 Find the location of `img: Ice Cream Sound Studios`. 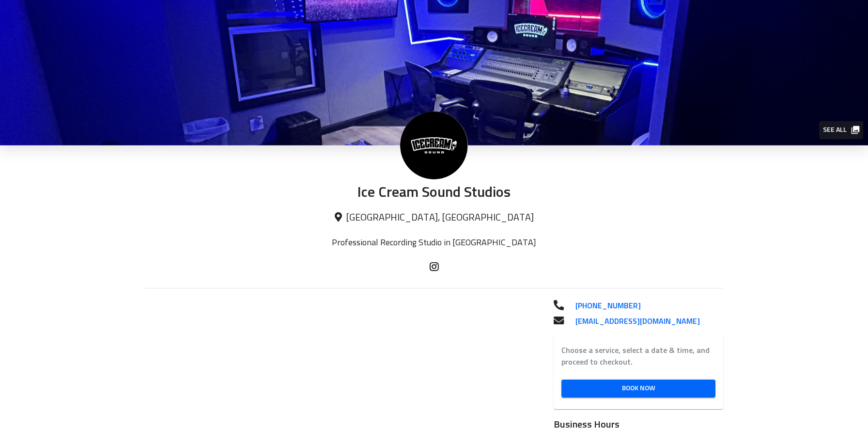

img: Ice Cream Sound Studios is located at coordinates (434, 145).